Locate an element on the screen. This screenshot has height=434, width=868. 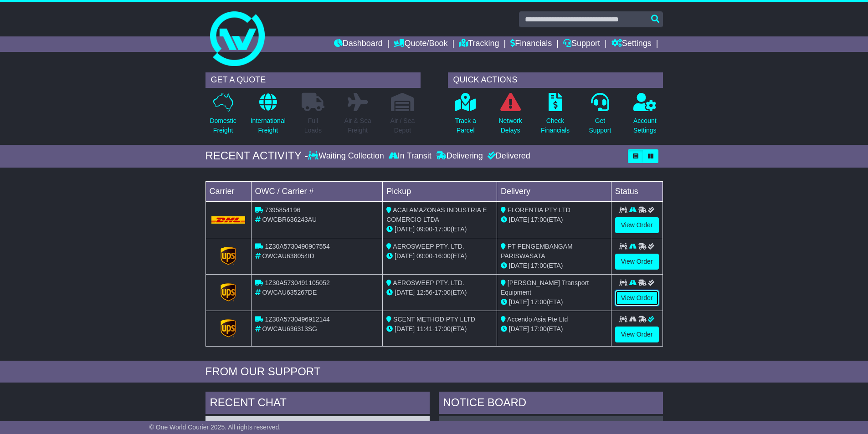
a: Track aParcel is located at coordinates (466, 116).